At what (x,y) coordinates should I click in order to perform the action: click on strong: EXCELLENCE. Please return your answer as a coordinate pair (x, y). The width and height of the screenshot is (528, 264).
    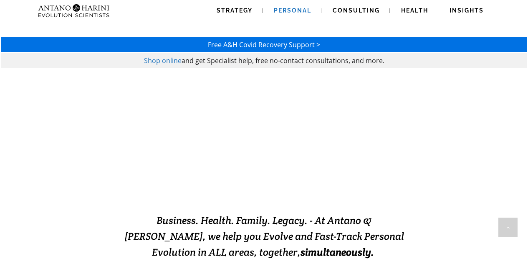
    Looking at the image, I should click on (308, 184).